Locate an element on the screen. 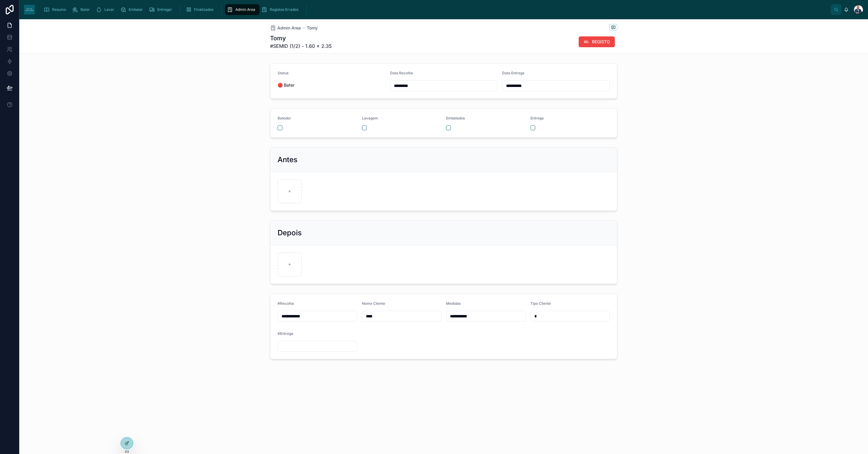 This screenshot has height=454, width=868. span: Medidas is located at coordinates (453, 303).